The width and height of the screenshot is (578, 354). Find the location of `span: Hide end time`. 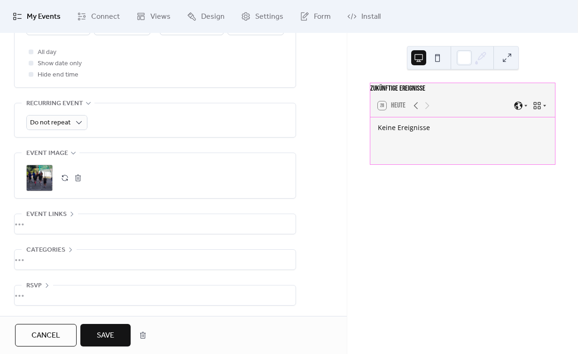

span: Hide end time is located at coordinates (58, 75).